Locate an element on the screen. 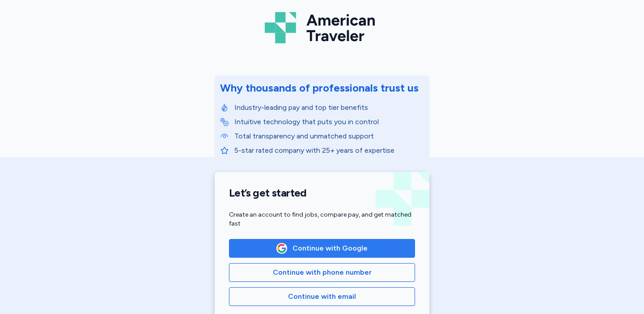  span: Continue with email is located at coordinates (322, 297).